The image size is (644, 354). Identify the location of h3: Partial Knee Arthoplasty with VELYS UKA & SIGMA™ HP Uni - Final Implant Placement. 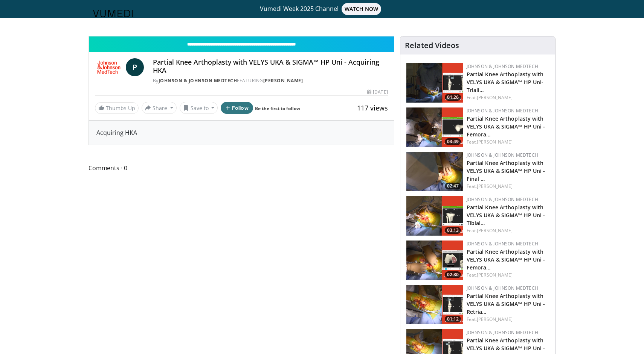
(508, 170).